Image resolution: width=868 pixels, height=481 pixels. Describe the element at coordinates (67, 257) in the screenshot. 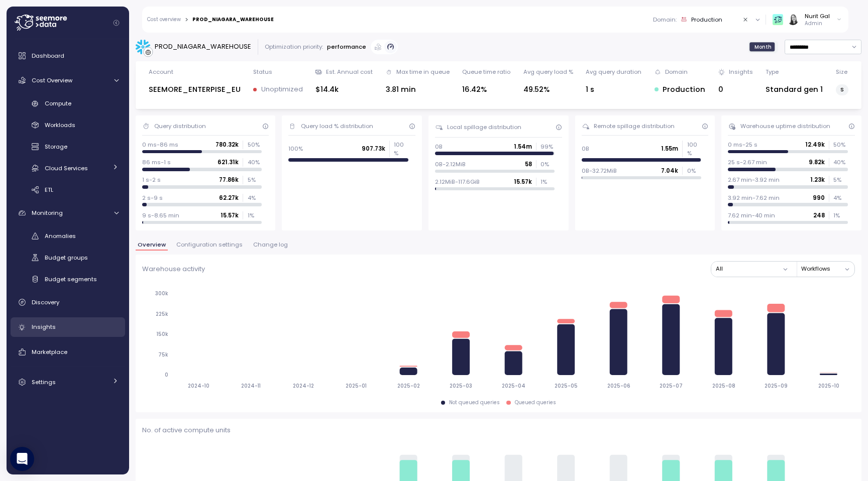

I see `a: Budget groups` at that location.